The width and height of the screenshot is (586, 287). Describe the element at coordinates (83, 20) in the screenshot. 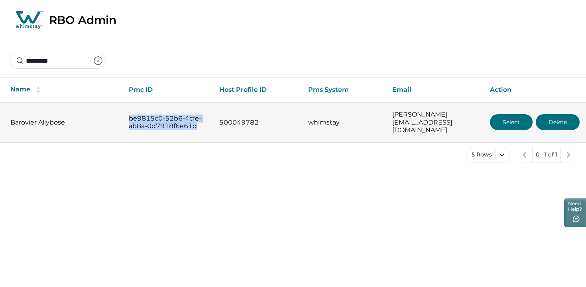

I see `p: RBO Admin` at that location.